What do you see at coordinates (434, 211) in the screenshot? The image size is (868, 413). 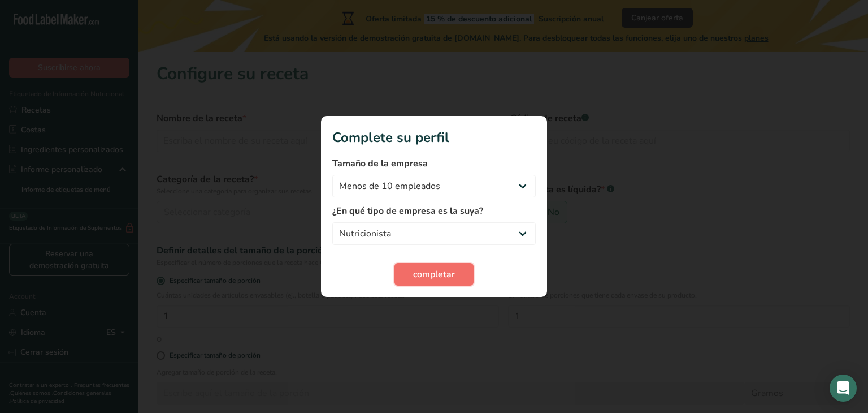 I see `label: ¿En qué tipo de empresa es la suya?` at bounding box center [434, 211].